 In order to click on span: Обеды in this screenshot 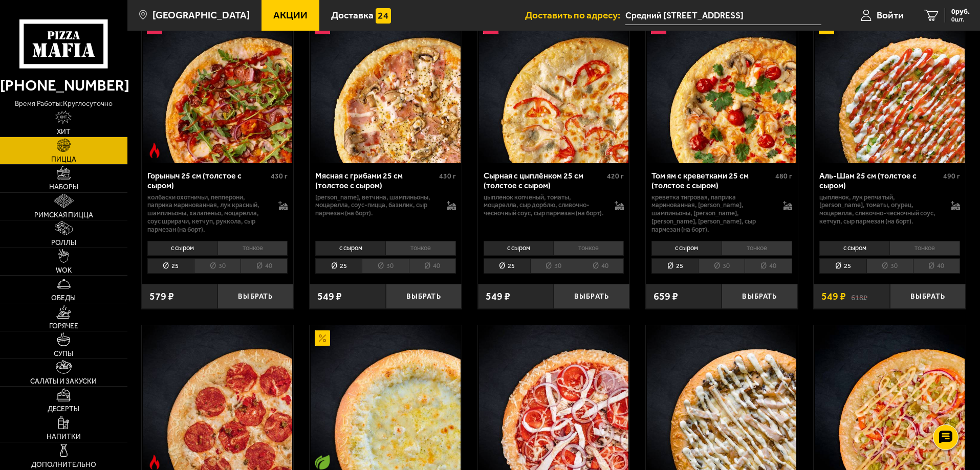, I will do `click(64, 298)`.